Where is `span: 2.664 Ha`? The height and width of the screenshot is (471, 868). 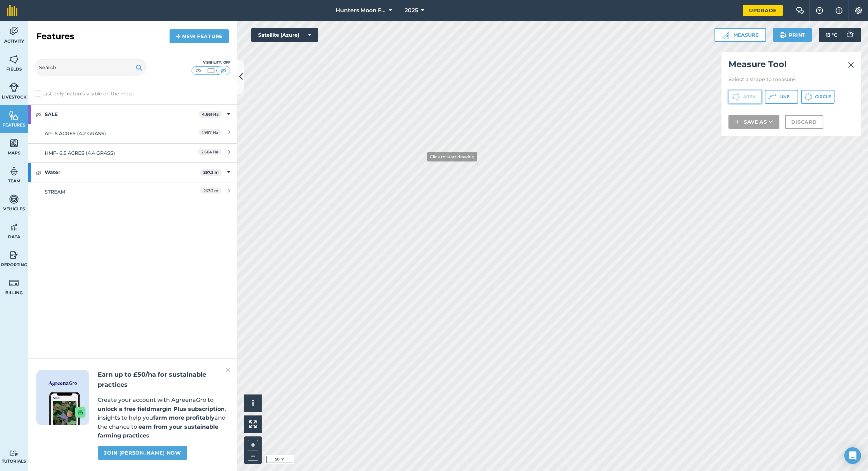
span: 2.664 Ha is located at coordinates (210, 152).